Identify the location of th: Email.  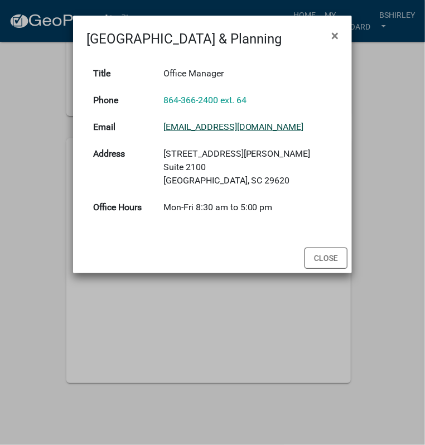
(122, 127).